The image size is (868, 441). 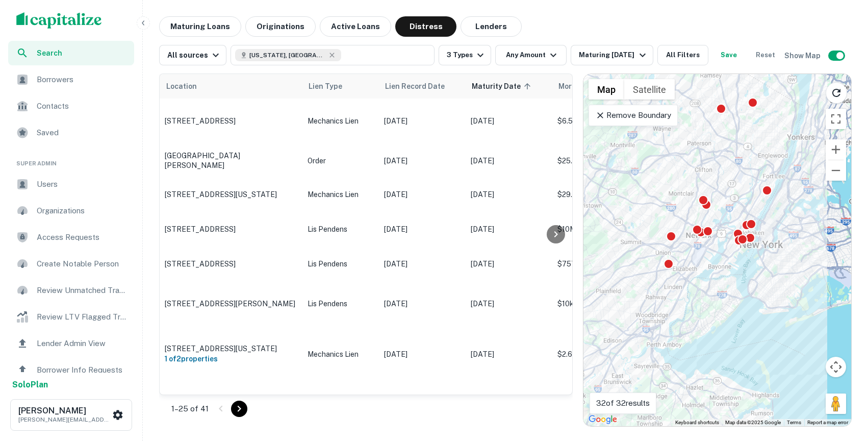 What do you see at coordinates (649, 89) in the screenshot?
I see `button: Show satellite imagery` at bounding box center [649, 89].